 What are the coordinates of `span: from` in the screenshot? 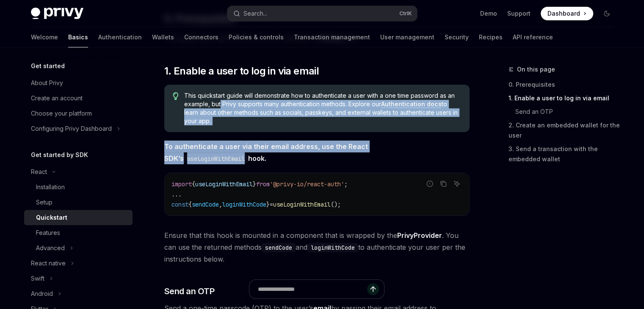 It's located at (263, 184).